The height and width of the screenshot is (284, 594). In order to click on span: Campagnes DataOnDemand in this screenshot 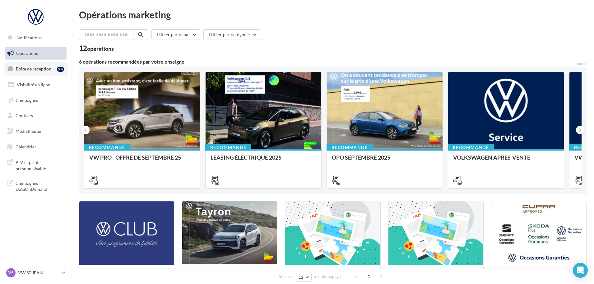, I will do `click(40, 185)`.